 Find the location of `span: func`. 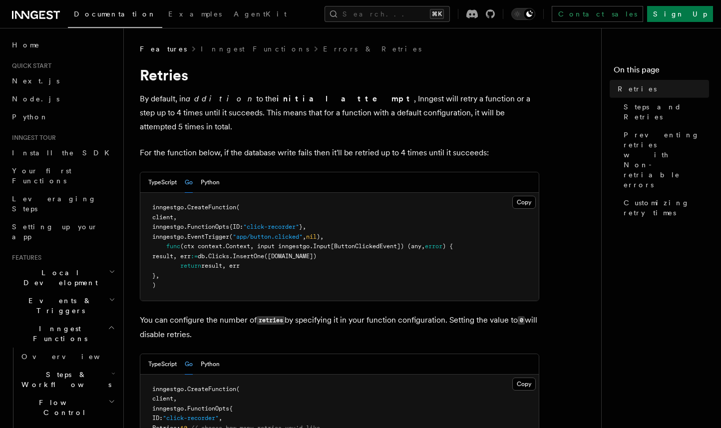

span: func is located at coordinates (173, 246).